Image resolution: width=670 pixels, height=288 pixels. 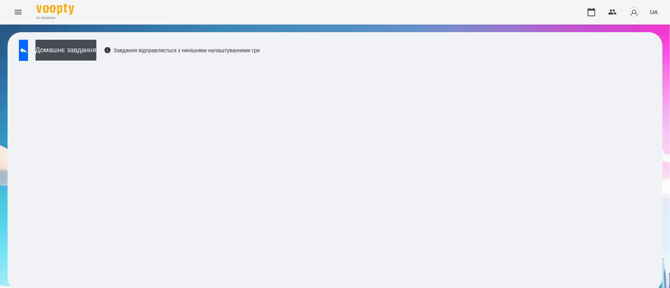 I want to click on div: Завдання відправляється з нинішніми налаштуваннями гри, so click(x=182, y=50).